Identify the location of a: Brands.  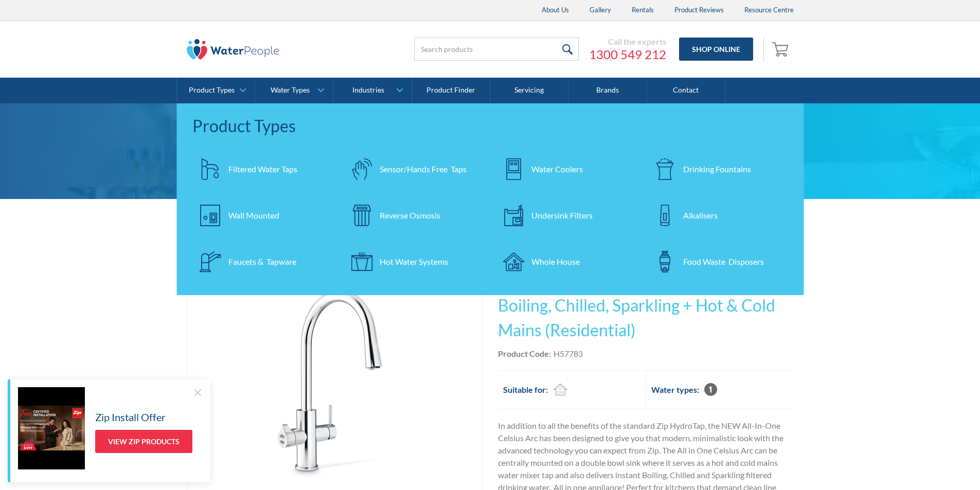
(608, 91).